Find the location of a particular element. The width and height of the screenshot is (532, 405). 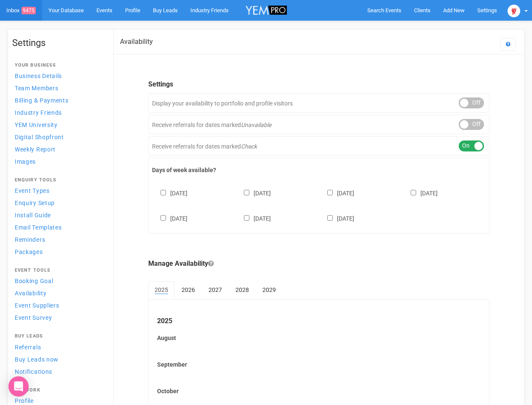

img: open-uri20250107-2-1pbi2ie is located at coordinates (514, 11).